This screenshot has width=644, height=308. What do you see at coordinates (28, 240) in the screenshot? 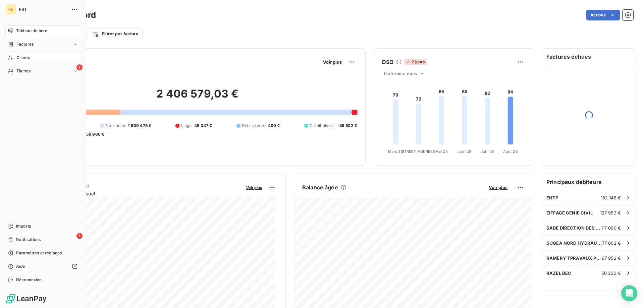
I see `span: Notifications` at bounding box center [28, 240].